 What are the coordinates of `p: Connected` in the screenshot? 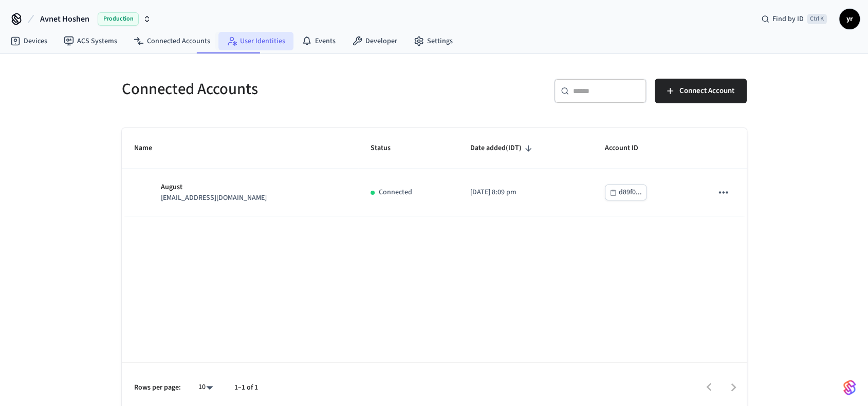 It's located at (395, 192).